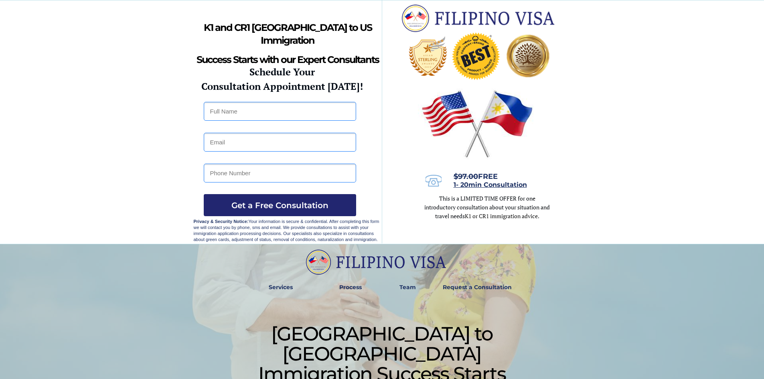  What do you see at coordinates (490, 185) in the screenshot?
I see `span: 1- 20min Consultation` at bounding box center [490, 185].